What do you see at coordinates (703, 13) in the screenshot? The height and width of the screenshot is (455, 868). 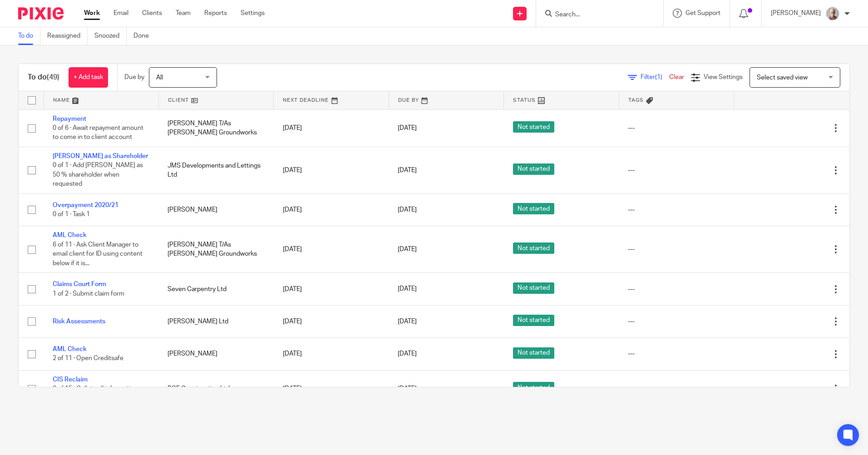 I see `span: Get Support` at bounding box center [703, 13].